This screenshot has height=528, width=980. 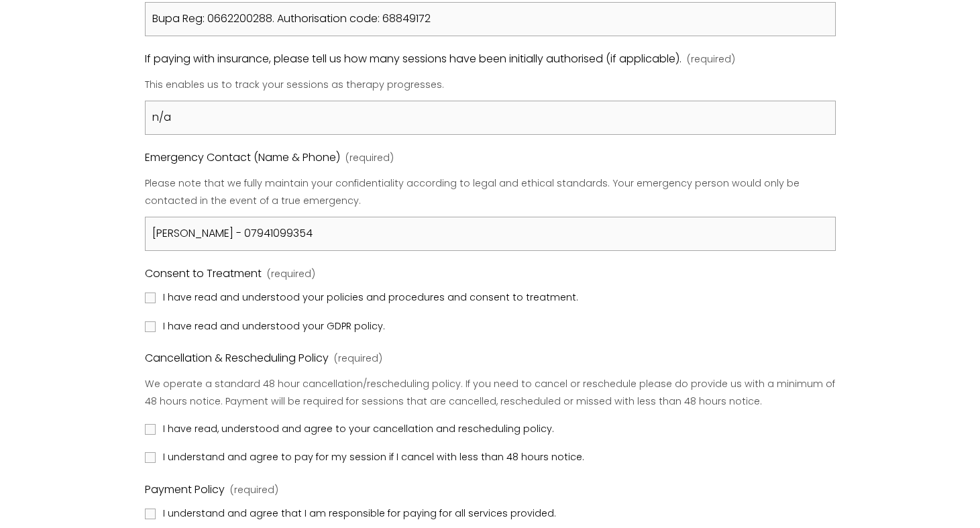 What do you see at coordinates (151, 298) in the screenshot?
I see `input: I have read and understood your policies and procedures and consent to treatment.` at bounding box center [151, 298].